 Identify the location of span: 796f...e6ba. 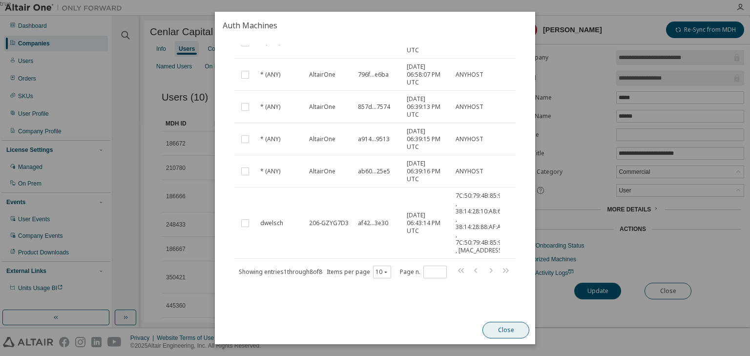
(373, 75).